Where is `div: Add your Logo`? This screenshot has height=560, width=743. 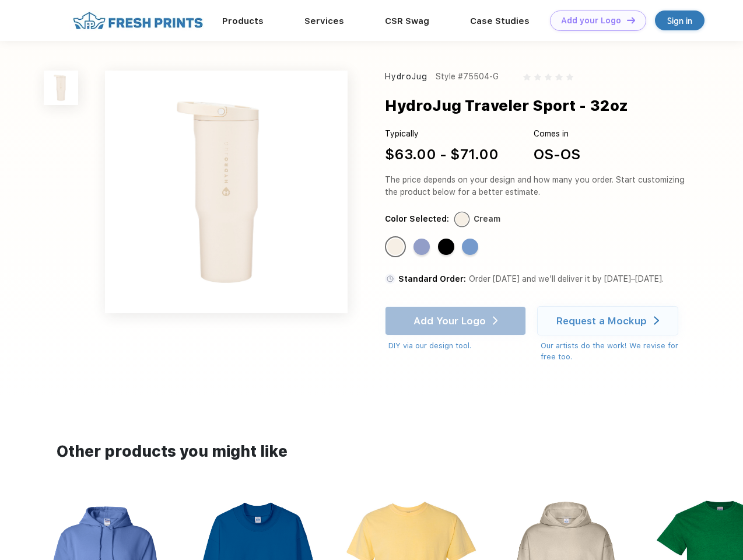
div: Add your Logo is located at coordinates (591, 21).